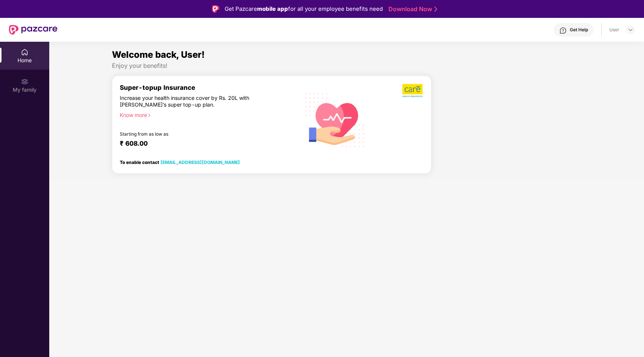  What do you see at coordinates (33, 30) in the screenshot?
I see `img: New Pazcare Logo` at bounding box center [33, 30].